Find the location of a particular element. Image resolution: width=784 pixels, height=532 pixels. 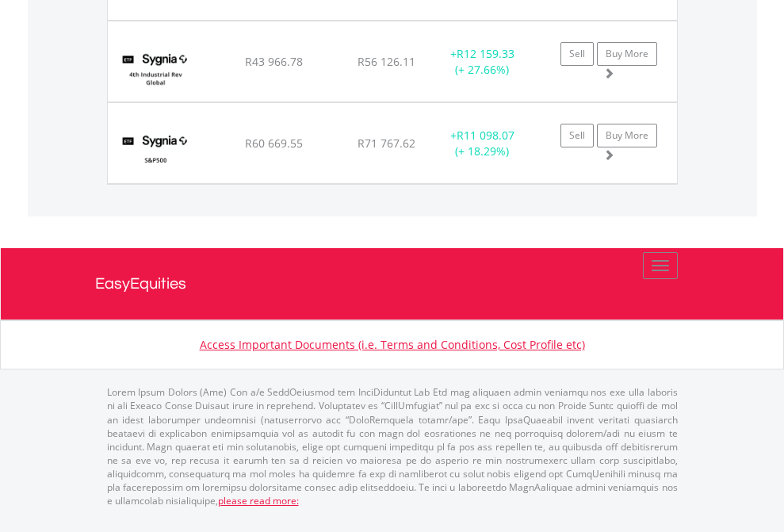

a: Access Important Documents (i.e. Terms and Conditions, Cost Profile etc) is located at coordinates (392, 344).